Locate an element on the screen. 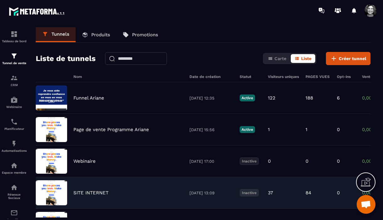  a: social-networksocial-networkRéseaux Sociaux is located at coordinates (14, 192).